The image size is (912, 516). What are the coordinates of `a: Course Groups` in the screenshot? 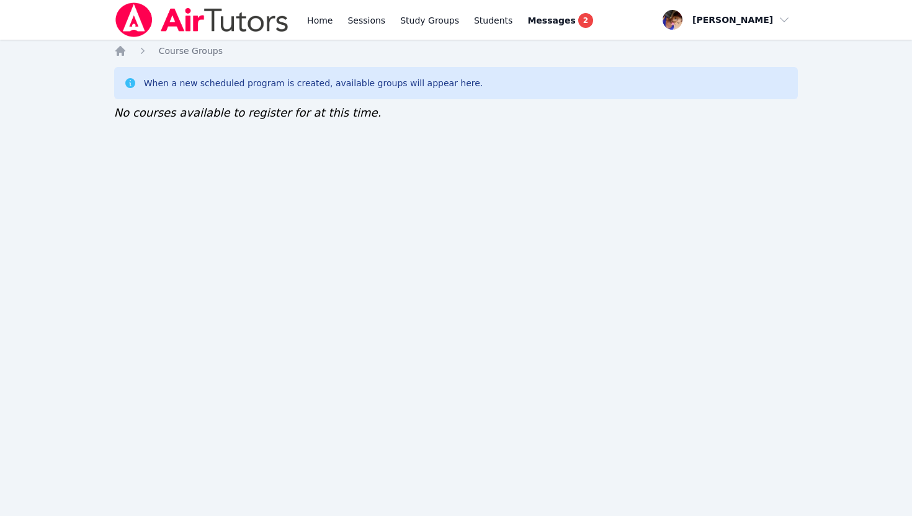 It's located at (190, 51).